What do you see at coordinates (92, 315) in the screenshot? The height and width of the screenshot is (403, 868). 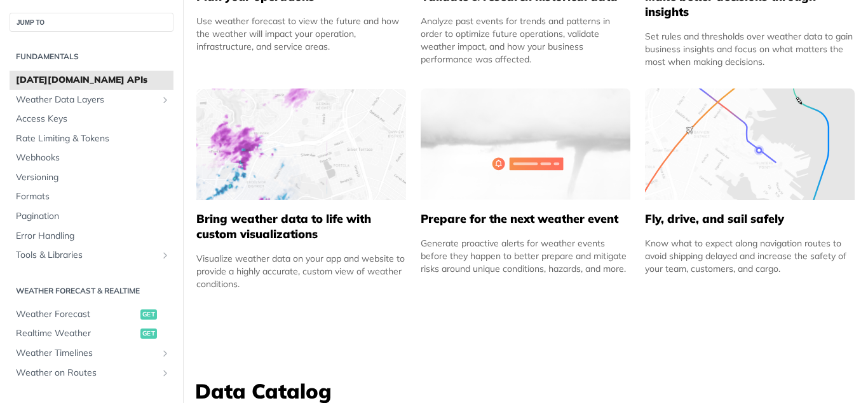 I see `a: Weather Forecastget` at bounding box center [92, 315].